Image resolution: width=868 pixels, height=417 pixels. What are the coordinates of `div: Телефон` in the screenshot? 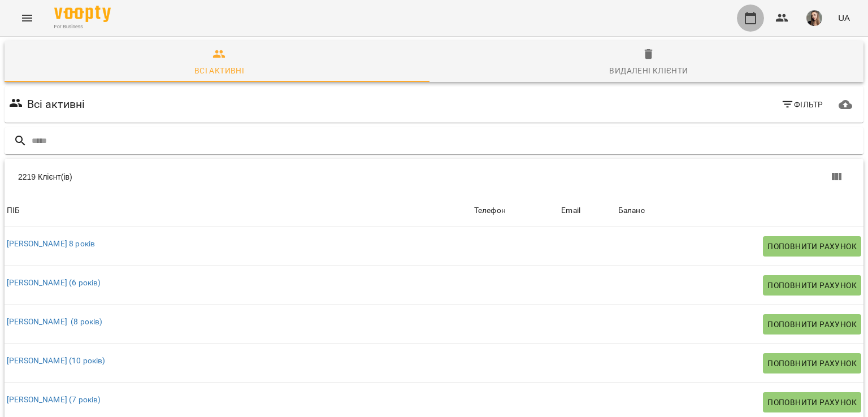 It's located at (490, 210).